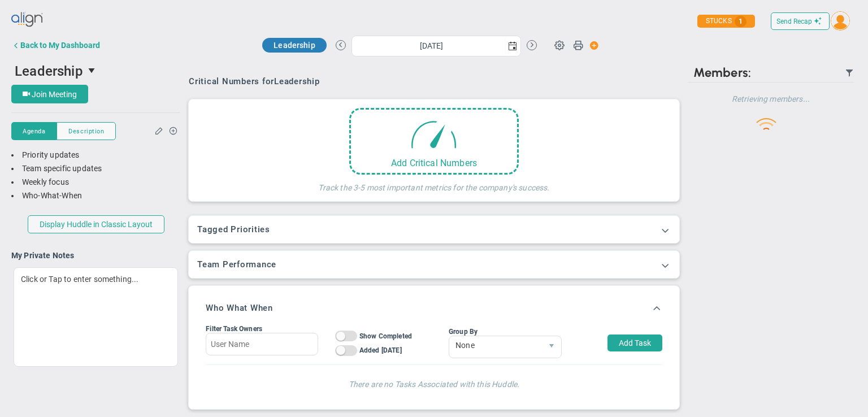  I want to click on img: align-logo.svg, so click(28, 20).